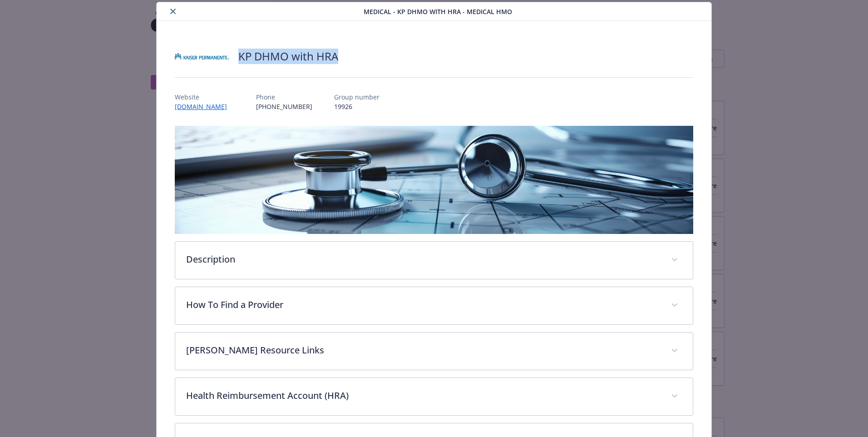 The width and height of the screenshot is (868, 437). Describe the element at coordinates (434, 396) in the screenshot. I see `div: Health Reimbursement Account (HRA)` at that location.